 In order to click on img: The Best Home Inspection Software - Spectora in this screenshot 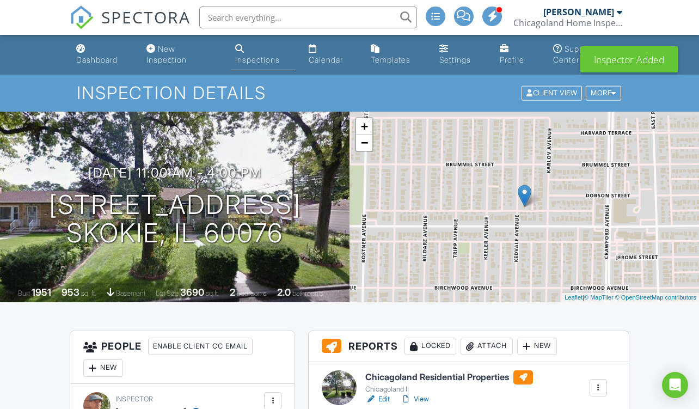, I will do `click(82, 17)`.